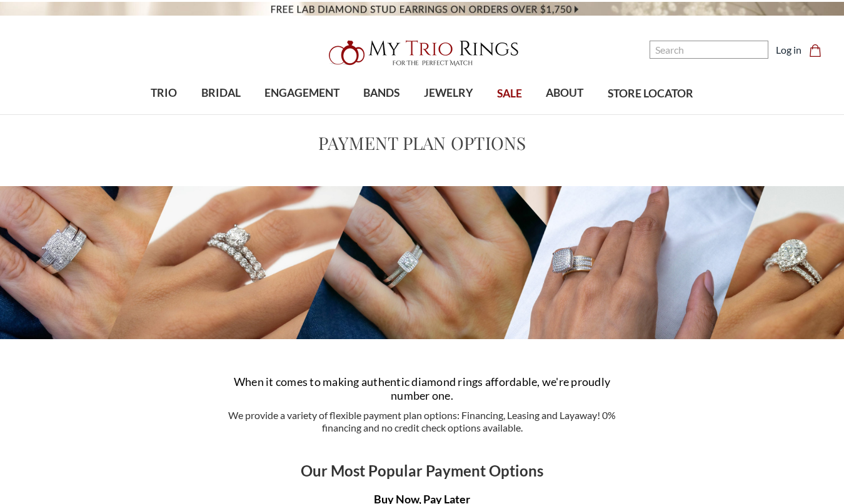 This screenshot has width=844, height=504. Describe the element at coordinates (302, 93) in the screenshot. I see `span: ENGAGEMENT` at that location.